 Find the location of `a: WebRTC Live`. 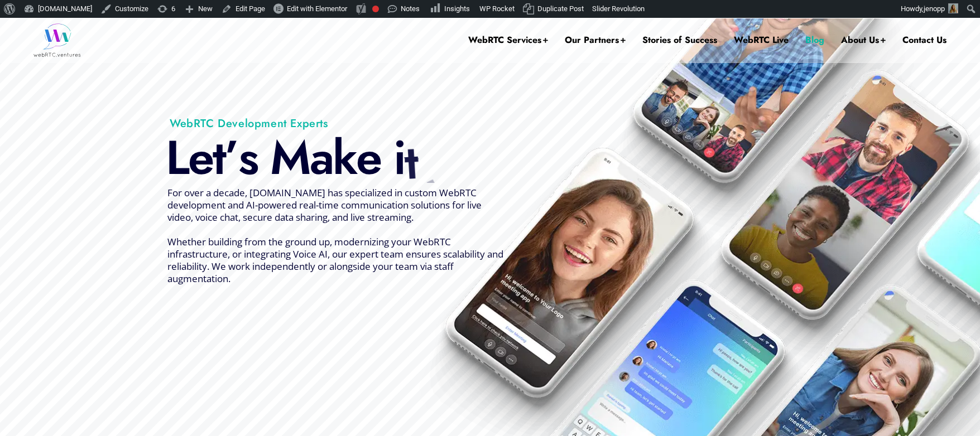

a: WebRTC Live is located at coordinates (761, 40).